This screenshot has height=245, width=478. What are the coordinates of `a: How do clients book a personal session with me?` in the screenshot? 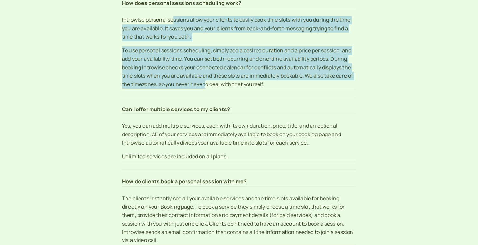 It's located at (239, 182).